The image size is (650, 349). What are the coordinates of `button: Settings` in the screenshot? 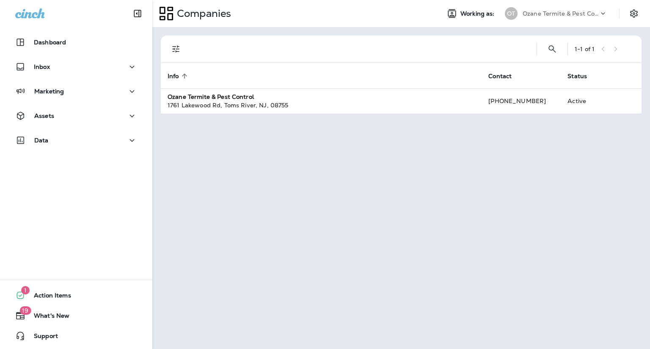 It's located at (633, 14).